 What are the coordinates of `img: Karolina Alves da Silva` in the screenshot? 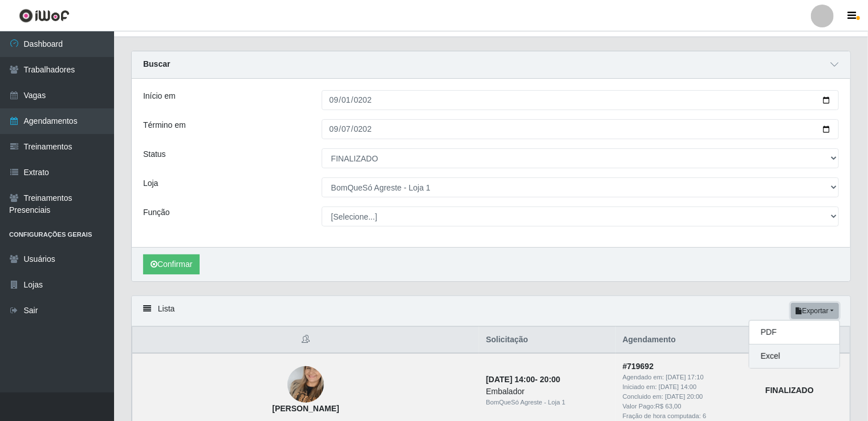 It's located at (306, 385).